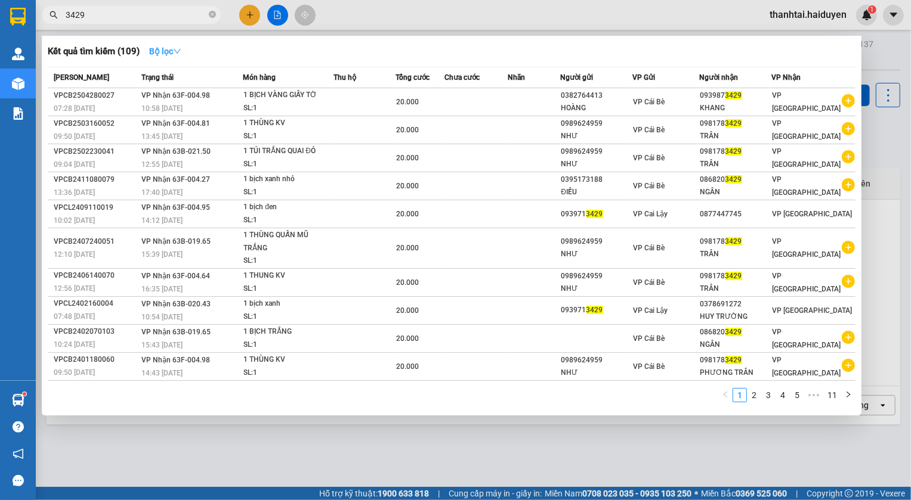 This screenshot has width=911, height=500. I want to click on input: Tìm tên, số ĐT hoặc mã đơn, so click(136, 15).